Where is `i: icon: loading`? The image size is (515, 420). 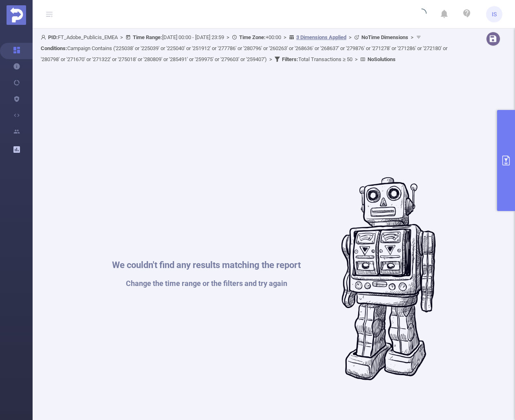 i: icon: loading is located at coordinates (421, 14).